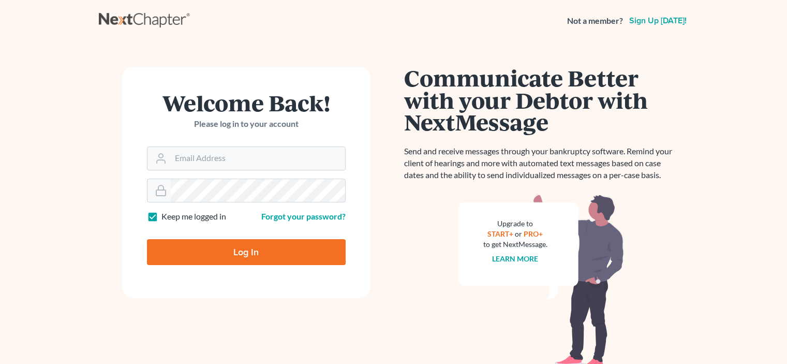 The height and width of the screenshot is (364, 787). I want to click on p: Send and receive messages through your bankruptcy software. Remind your client of hearings and mo..., so click(541, 163).